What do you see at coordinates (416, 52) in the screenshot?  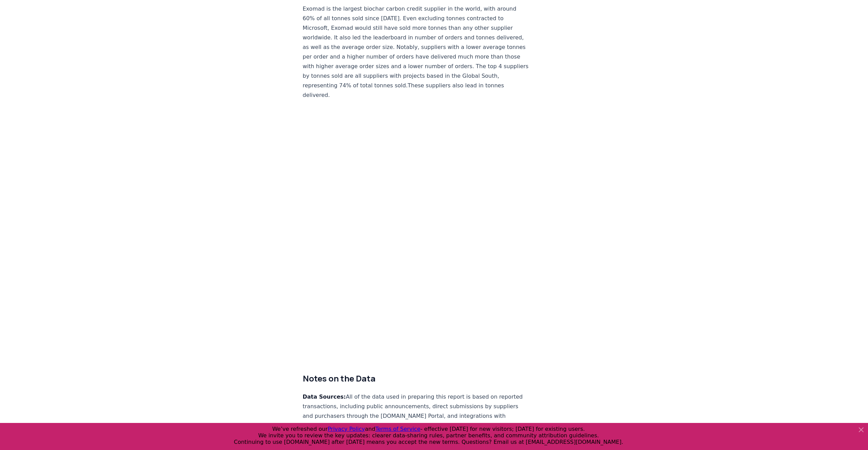 I see `p: Exomad is the largest biochar carbon credit supplier in the world, with around 60% of all tonnes ...` at bounding box center [416, 52].